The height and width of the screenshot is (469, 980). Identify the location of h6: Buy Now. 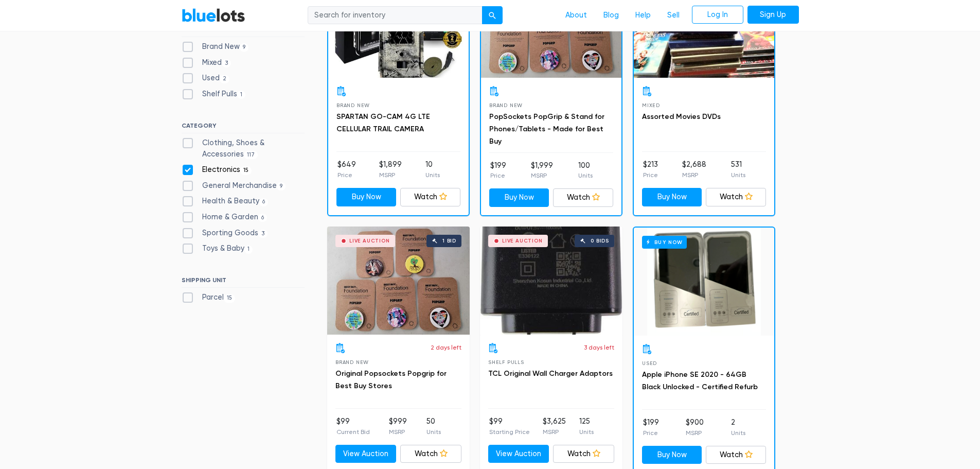
(664, 242).